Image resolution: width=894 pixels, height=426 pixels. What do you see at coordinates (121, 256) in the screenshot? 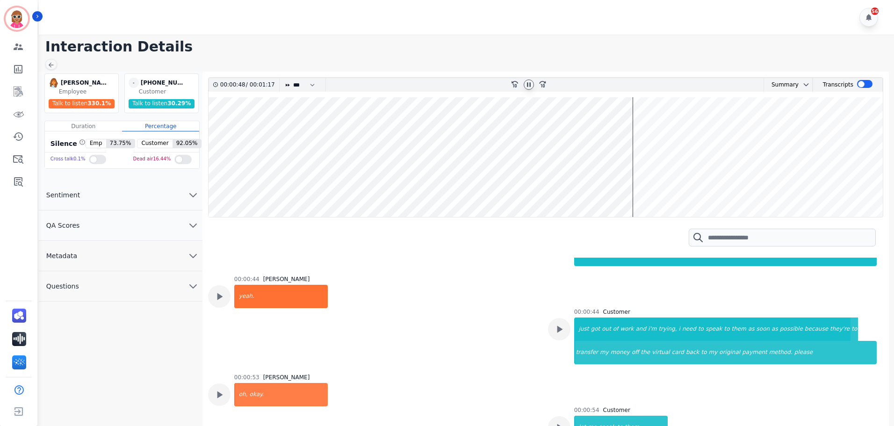
I see `button: Metadata chevron down` at bounding box center [121, 256].